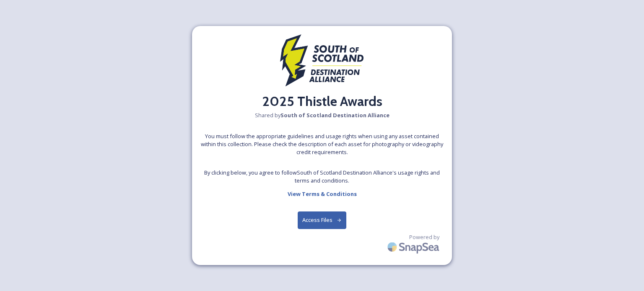 The image size is (644, 291). I want to click on span: Shared by, so click(322, 115).